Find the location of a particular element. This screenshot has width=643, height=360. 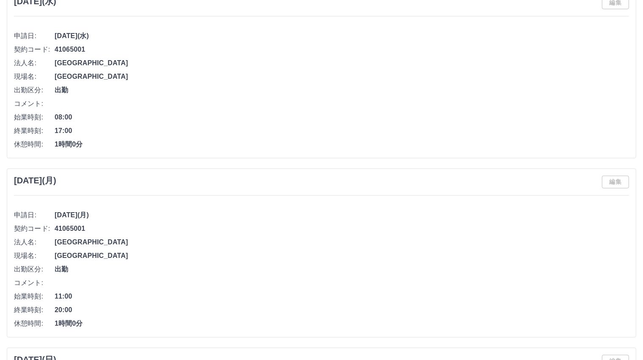

span: 17:00 is located at coordinates (342, 131).